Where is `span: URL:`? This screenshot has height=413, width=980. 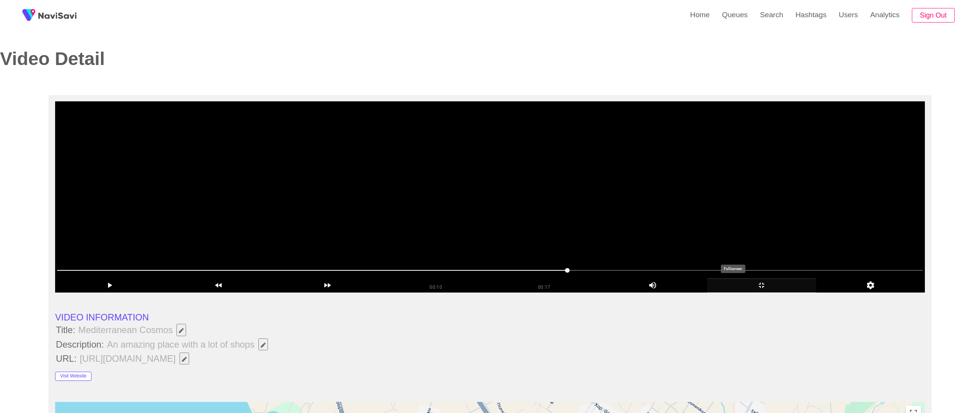
span: URL: is located at coordinates (66, 359).